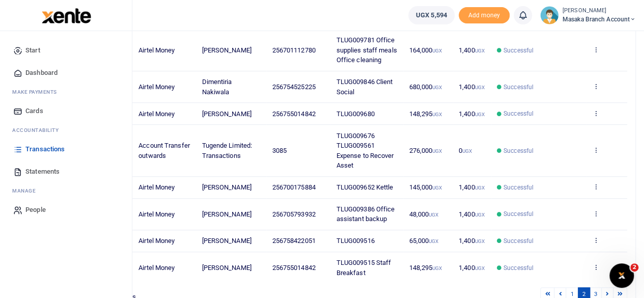 The height and width of the screenshot is (298, 644). I want to click on span: 256754525225, so click(294, 86).